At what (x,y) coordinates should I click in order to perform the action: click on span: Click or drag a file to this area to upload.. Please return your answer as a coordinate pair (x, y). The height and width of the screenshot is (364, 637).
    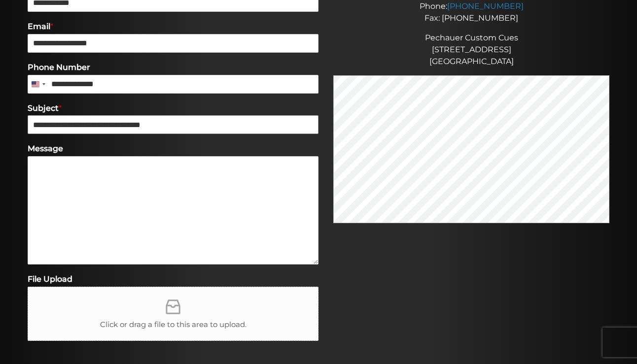
    Looking at the image, I should click on (173, 324).